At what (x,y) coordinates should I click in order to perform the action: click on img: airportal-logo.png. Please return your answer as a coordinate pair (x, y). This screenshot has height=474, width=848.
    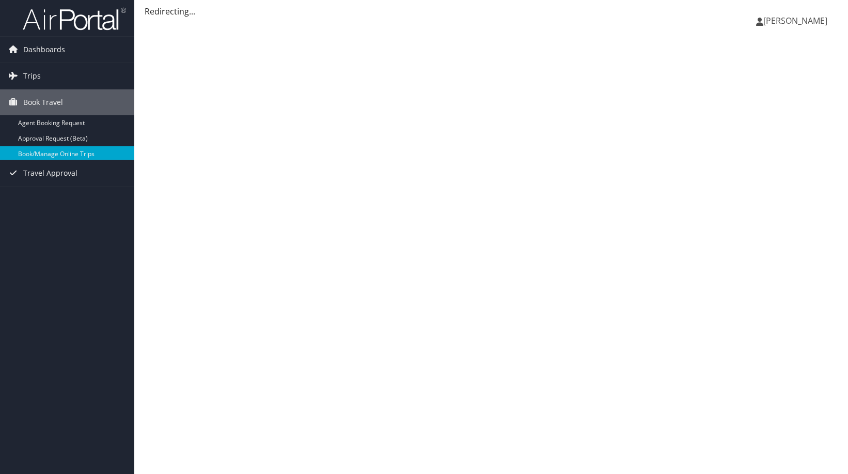
    Looking at the image, I should click on (74, 19).